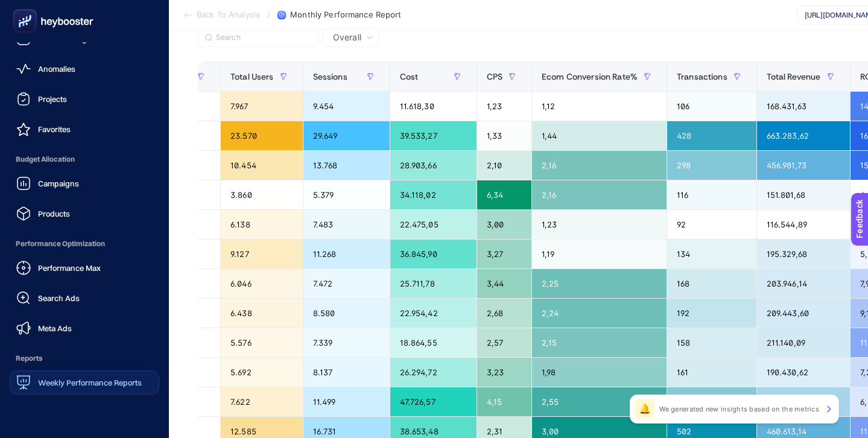  Describe the element at coordinates (262, 255) in the screenshot. I see `div: 9.127` at that location.